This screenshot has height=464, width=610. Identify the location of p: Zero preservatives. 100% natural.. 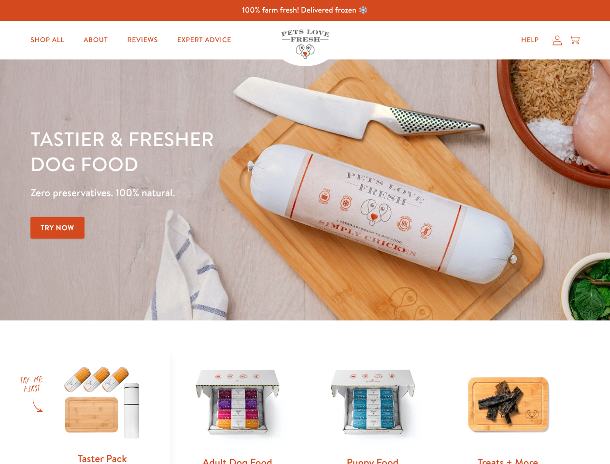
(213, 193).